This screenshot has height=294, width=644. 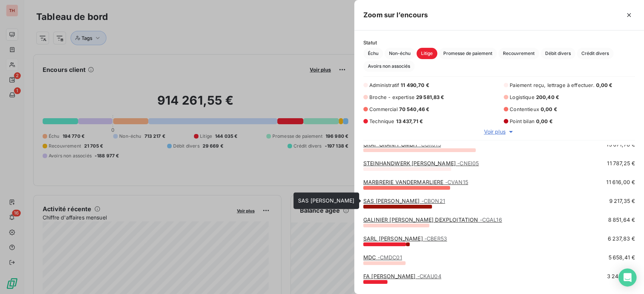 I want to click on button: Débit divers, so click(x=558, y=53).